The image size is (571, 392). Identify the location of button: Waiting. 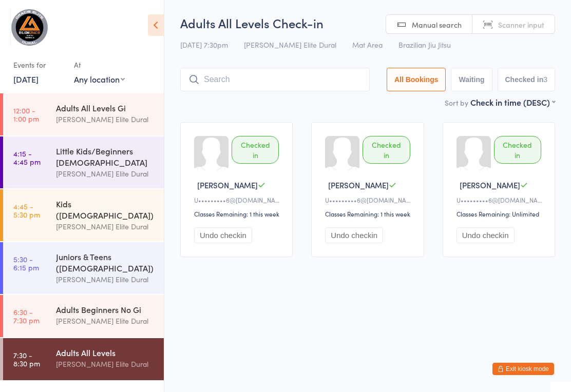
(471, 80).